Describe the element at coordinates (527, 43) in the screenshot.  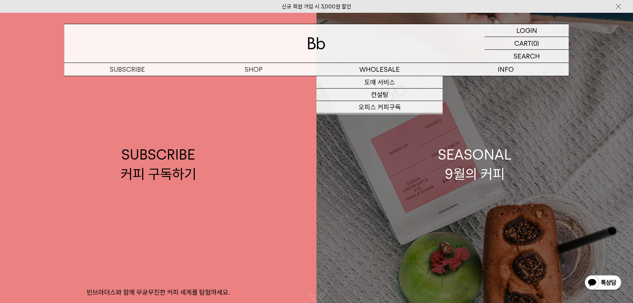
I see `a: CART (0)` at that location.